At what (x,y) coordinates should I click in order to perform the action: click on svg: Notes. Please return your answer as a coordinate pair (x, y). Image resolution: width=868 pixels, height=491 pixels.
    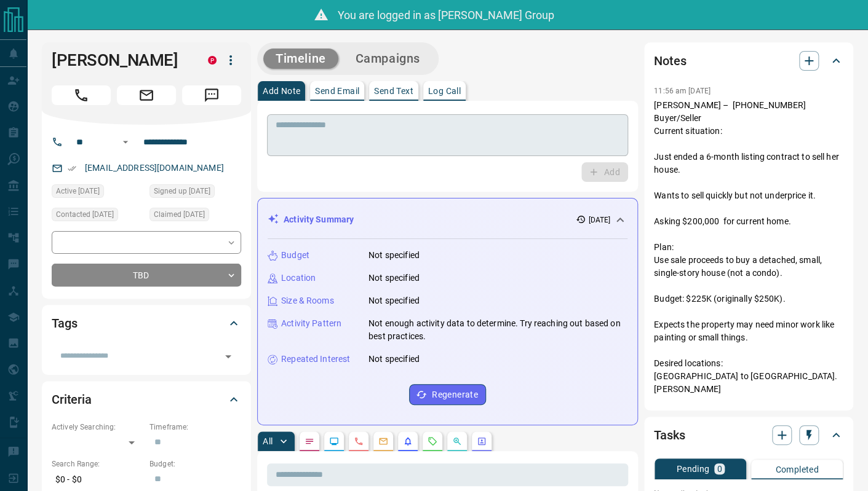
    Looking at the image, I should click on (309, 441).